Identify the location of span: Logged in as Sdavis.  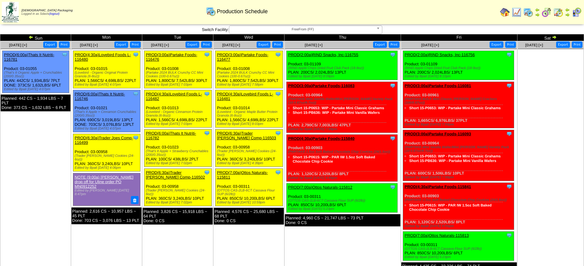
(47, 12).